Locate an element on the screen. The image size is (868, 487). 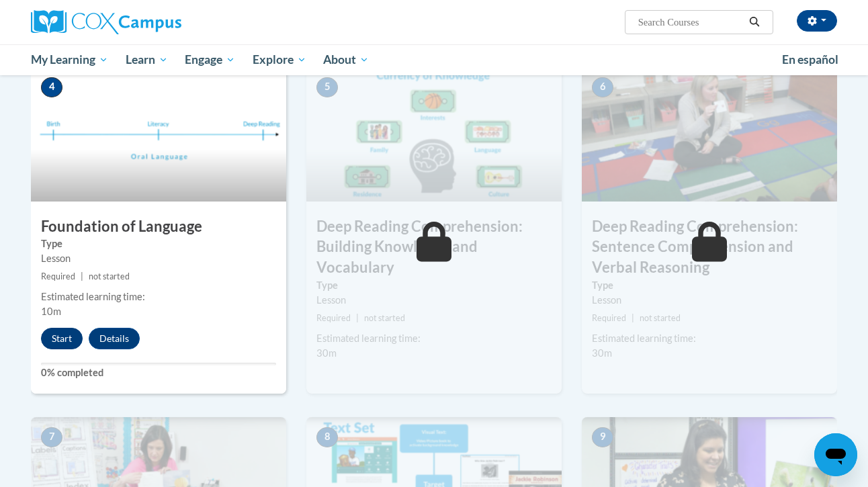
a: Explore is located at coordinates (279, 60).